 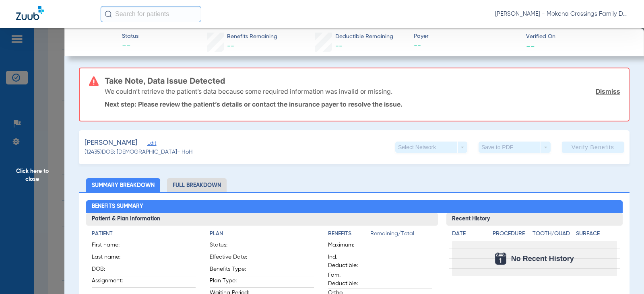 What do you see at coordinates (29, 13) in the screenshot?
I see `img: Zuub Logo` at bounding box center [29, 13].